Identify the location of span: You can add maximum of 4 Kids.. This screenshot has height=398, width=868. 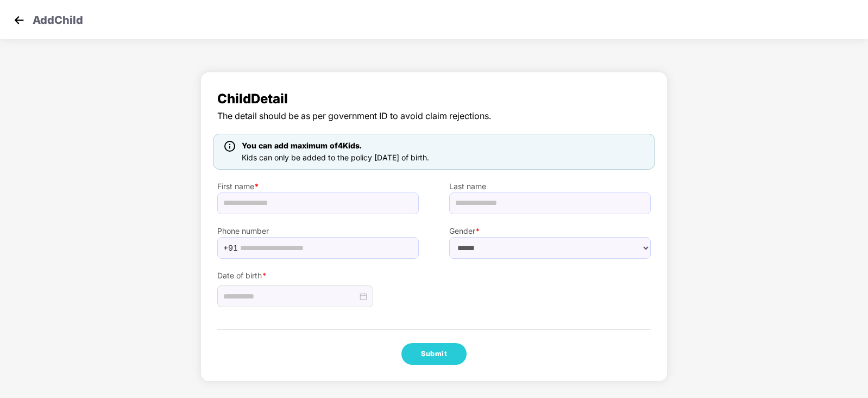
(302, 145).